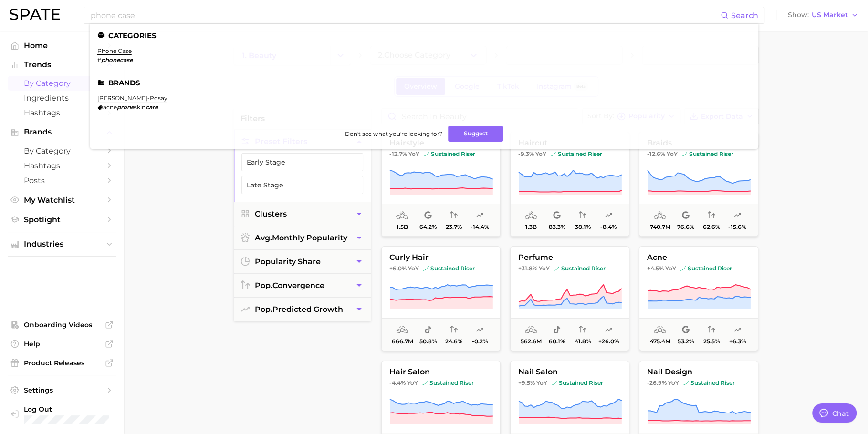 The image size is (868, 434). What do you see at coordinates (62, 65) in the screenshot?
I see `button: Trends` at bounding box center [62, 65].